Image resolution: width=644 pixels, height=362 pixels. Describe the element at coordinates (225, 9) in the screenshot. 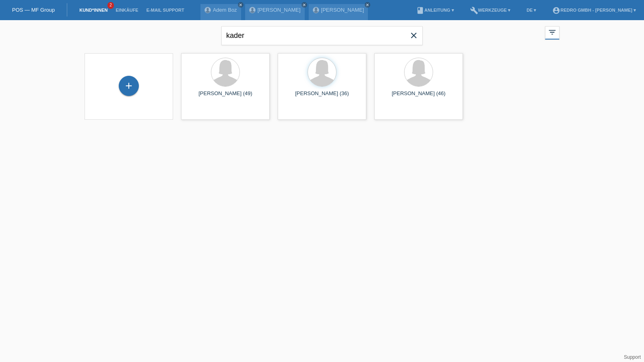

I see `a: Adem Boz` at that location.